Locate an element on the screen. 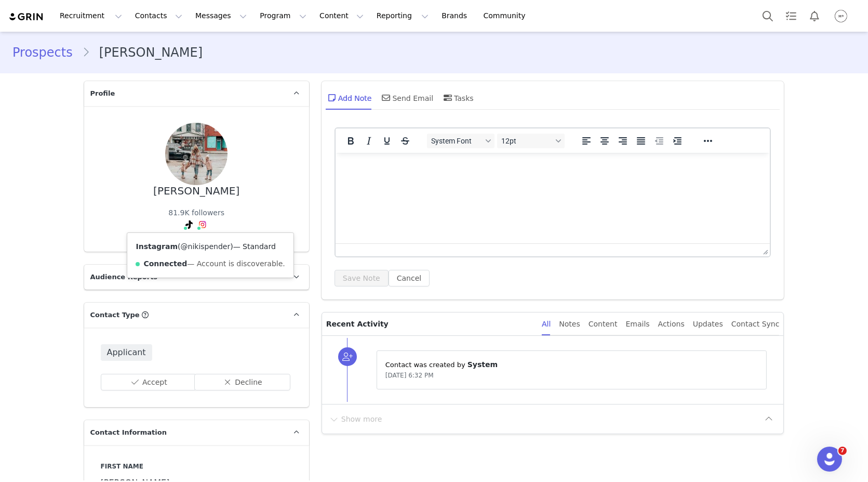 Image resolution: width=868 pixels, height=482 pixels. button: Increase indent is located at coordinates (677, 141).